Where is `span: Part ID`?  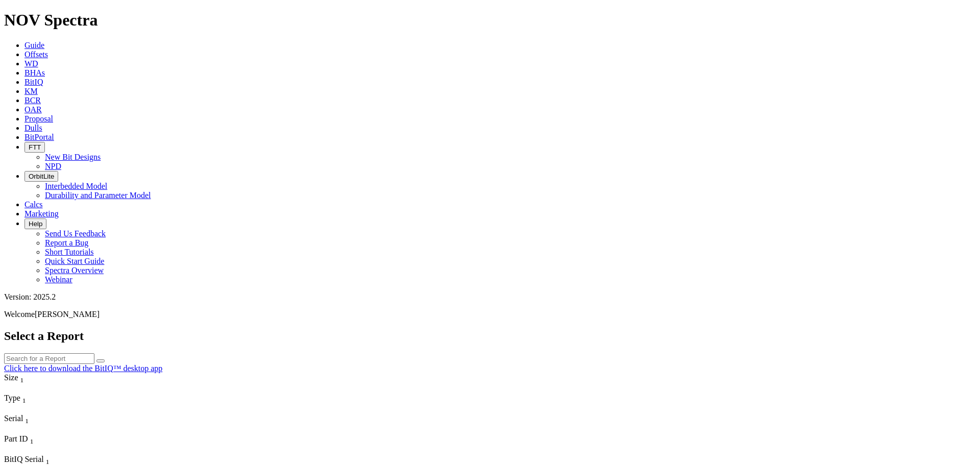 span: Part ID is located at coordinates (16, 438).